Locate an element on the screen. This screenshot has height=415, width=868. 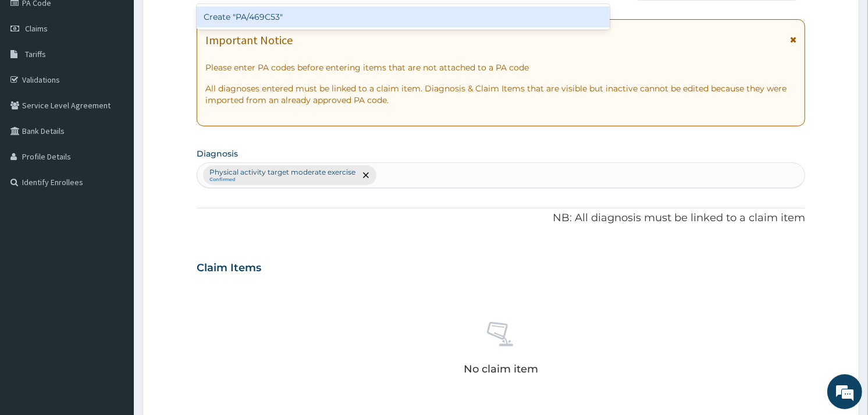
h1: Important Notice is located at coordinates (249, 40).